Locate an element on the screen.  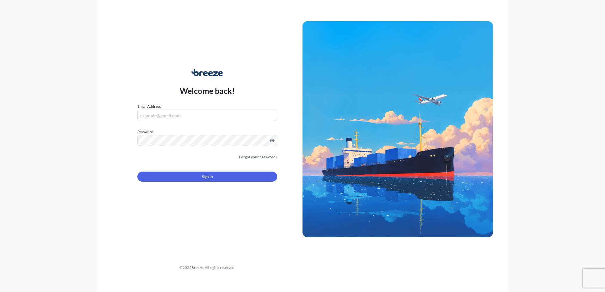
input: example@gmail.com is located at coordinates (207, 115).